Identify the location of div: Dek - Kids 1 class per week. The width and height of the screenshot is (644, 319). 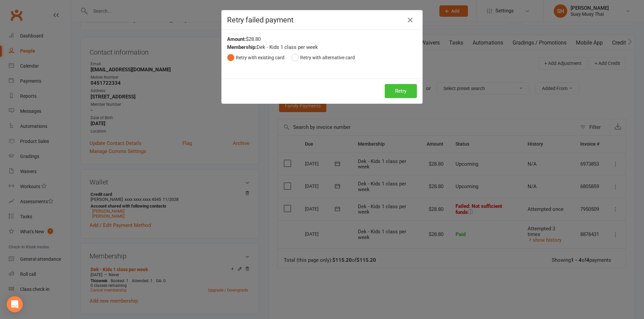
(322, 47).